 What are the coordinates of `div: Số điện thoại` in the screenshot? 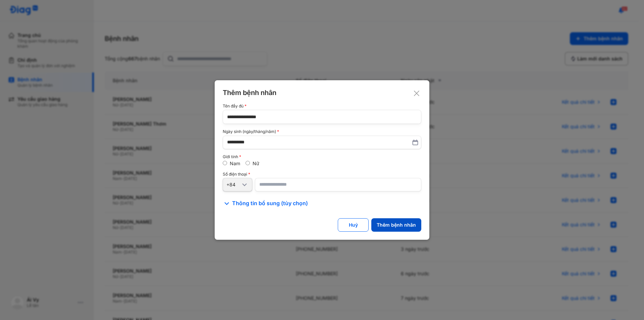 It's located at (322, 174).